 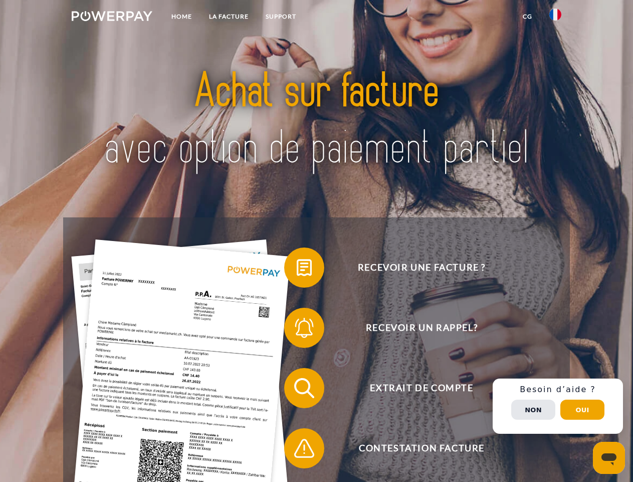 I want to click on button: Non, so click(x=534, y=409).